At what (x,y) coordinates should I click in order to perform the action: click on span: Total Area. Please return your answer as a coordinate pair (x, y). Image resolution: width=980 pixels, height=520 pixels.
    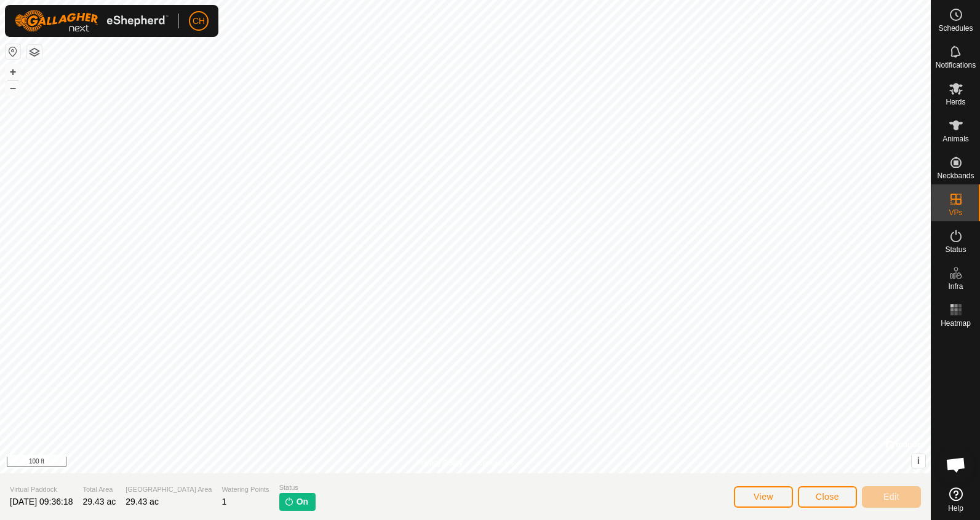
    Looking at the image, I should click on (99, 490).